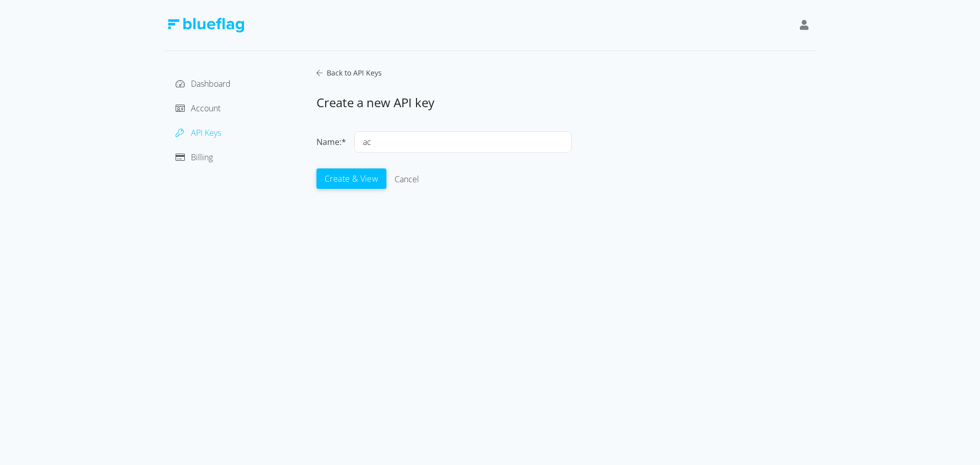  Describe the element at coordinates (198, 108) in the screenshot. I see `a: Account` at that location.